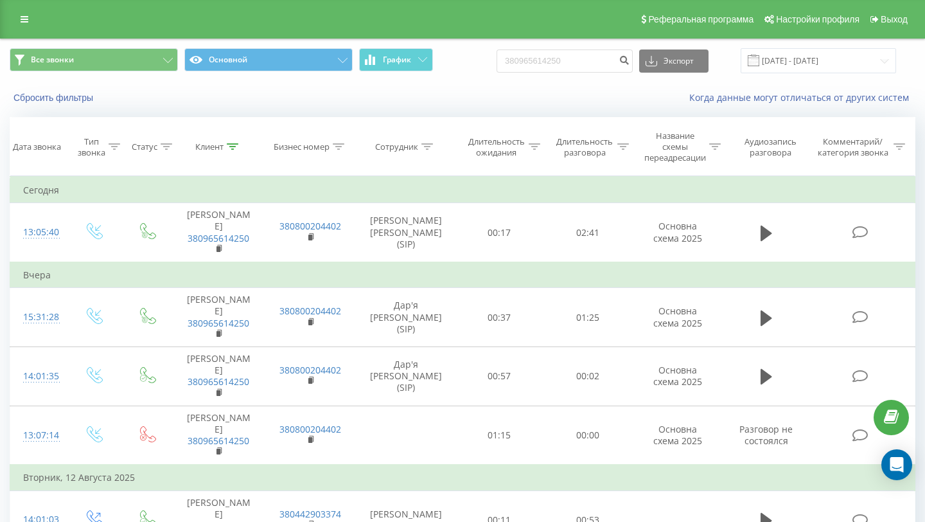 This screenshot has width=925, height=522. What do you see at coordinates (500, 376) in the screenshot?
I see `td: 00:57` at bounding box center [500, 376].